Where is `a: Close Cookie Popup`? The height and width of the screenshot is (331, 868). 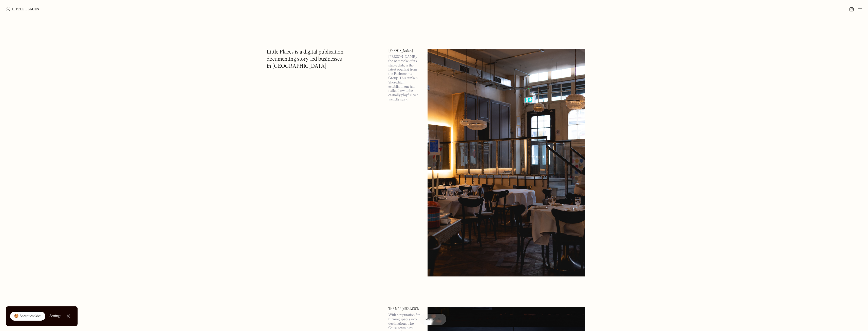 a: Close Cookie Popup is located at coordinates (68, 316).